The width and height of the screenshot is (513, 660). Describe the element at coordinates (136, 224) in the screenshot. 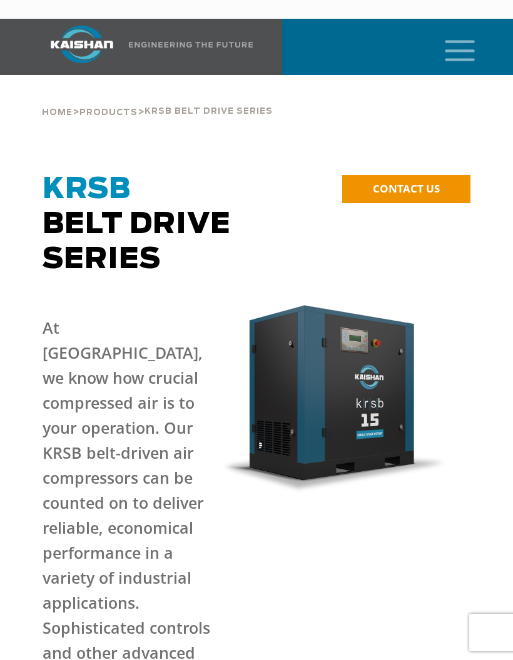

I see `span: Belt Drive Series` at that location.